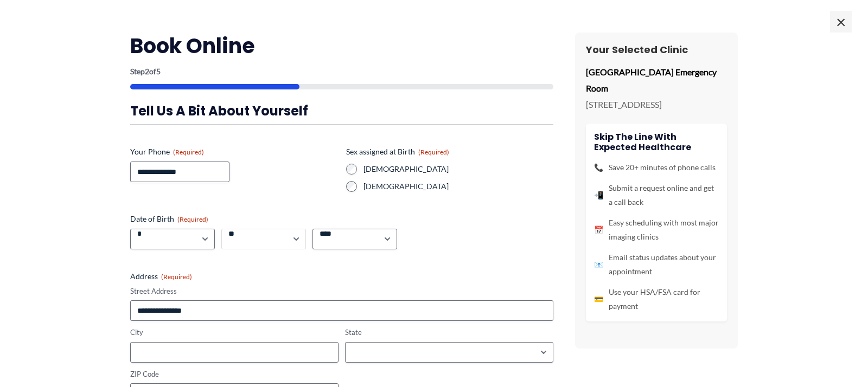  What do you see at coordinates (161, 277) in the screenshot?
I see `legend: Address` at bounding box center [161, 277].